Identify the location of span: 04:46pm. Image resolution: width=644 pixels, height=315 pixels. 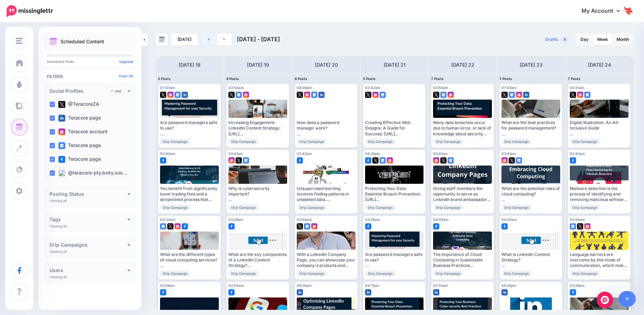
(304, 88).